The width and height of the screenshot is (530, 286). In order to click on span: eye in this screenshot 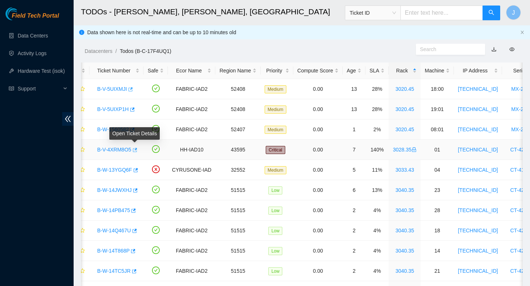, I will do `click(512, 49)`.